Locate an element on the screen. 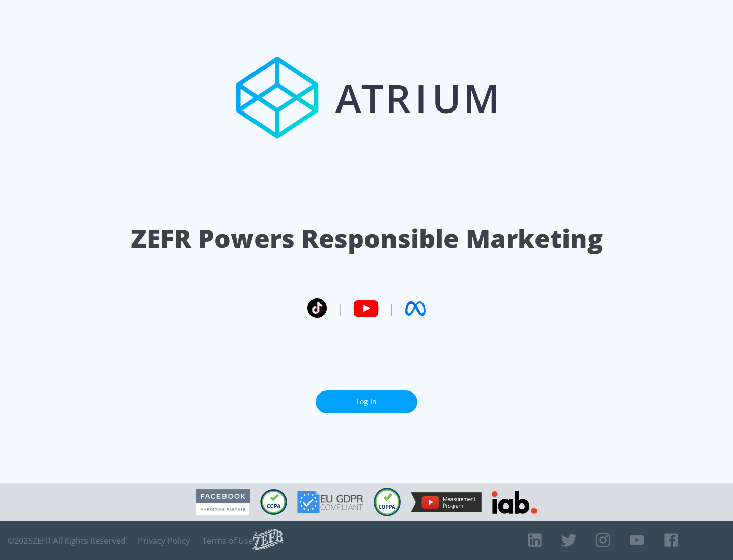 The width and height of the screenshot is (733, 560). a: Privacy Policy is located at coordinates (164, 541).